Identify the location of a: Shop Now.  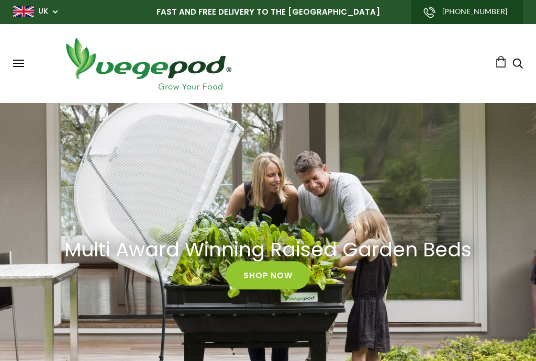
(267, 276).